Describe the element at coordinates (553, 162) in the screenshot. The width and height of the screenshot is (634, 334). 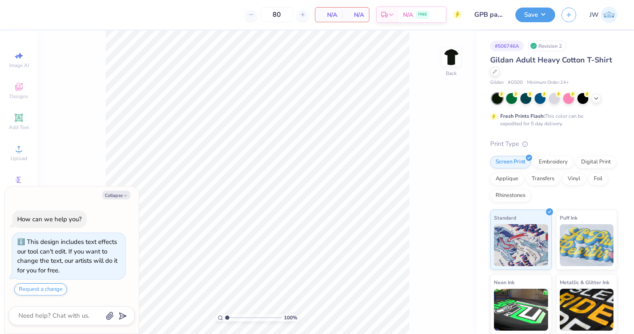
I see `div: Embroidery` at that location.